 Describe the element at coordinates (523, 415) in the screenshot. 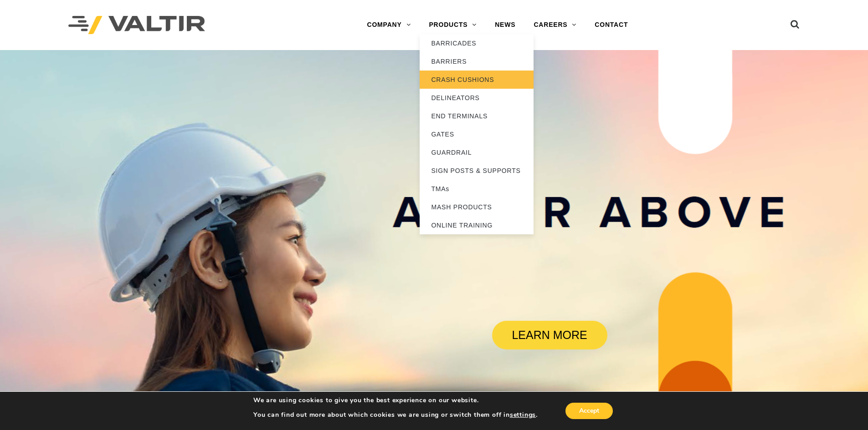

I see `button: settings` at that location.